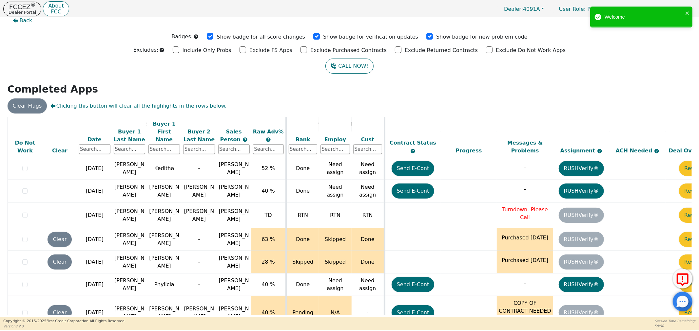  I want to click on button: Dealer:4091A, so click(524, 9).